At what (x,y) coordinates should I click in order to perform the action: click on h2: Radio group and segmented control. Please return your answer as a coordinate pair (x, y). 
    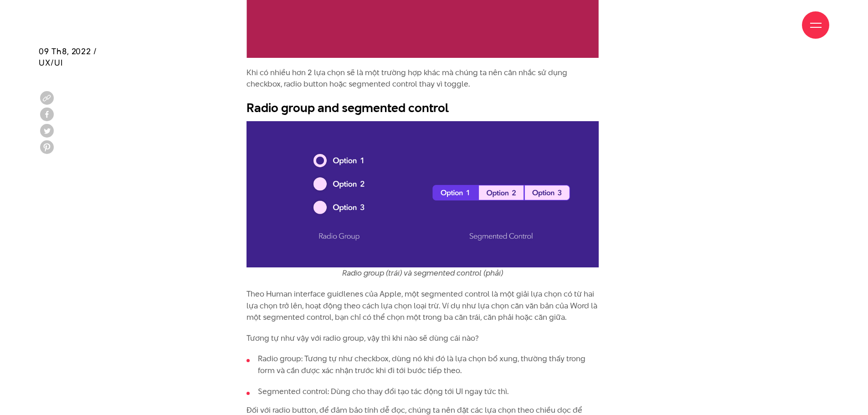
    Looking at the image, I should click on (422, 108).